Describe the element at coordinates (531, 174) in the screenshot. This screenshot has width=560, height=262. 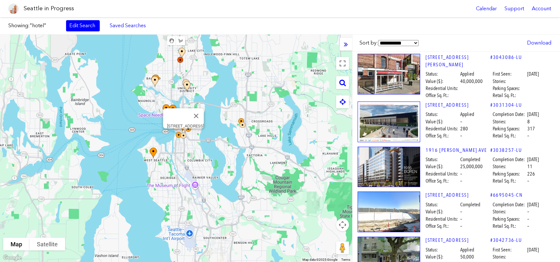
I see `span: 226` at that location.